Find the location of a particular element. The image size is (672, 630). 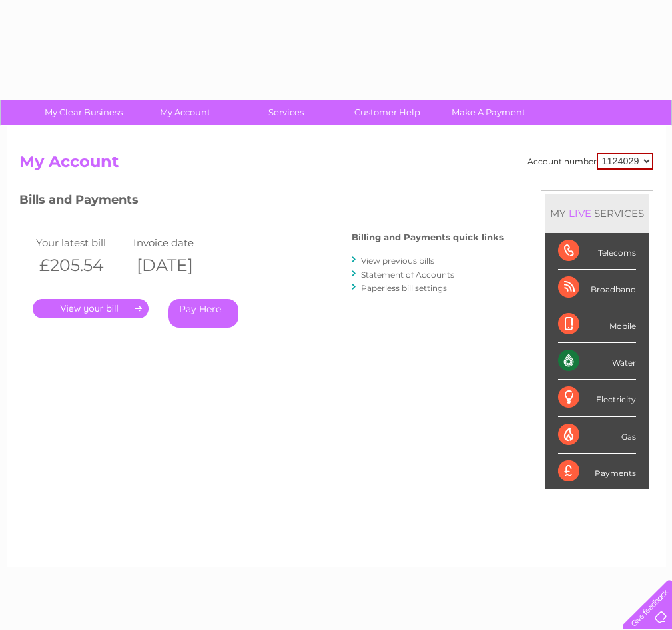

div: Electricity is located at coordinates (596, 398).